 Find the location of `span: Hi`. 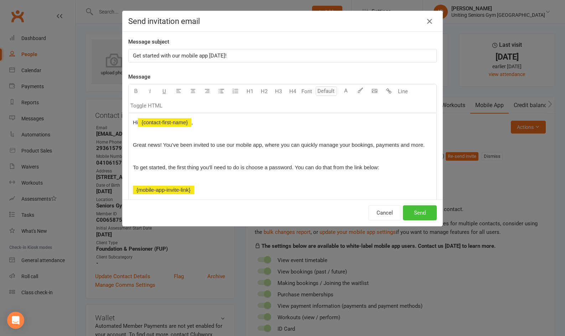

span: Hi is located at coordinates (135, 122).